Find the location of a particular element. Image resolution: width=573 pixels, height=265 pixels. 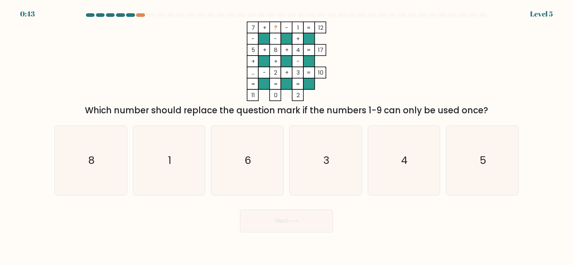

text: 5 is located at coordinates (483, 160).